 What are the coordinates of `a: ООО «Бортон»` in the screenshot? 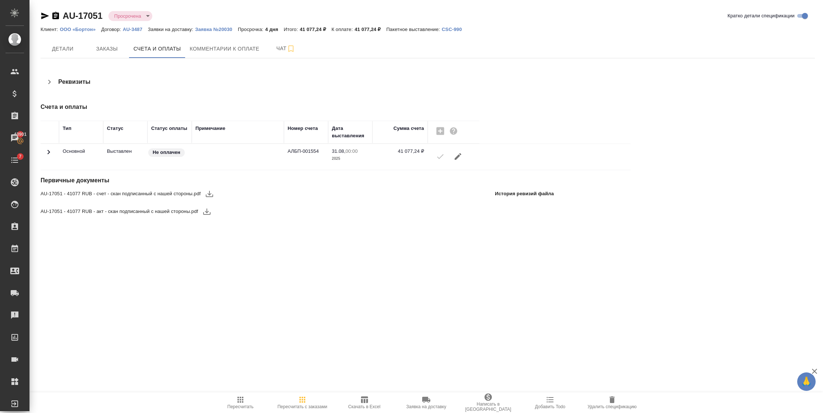 It's located at (80, 29).